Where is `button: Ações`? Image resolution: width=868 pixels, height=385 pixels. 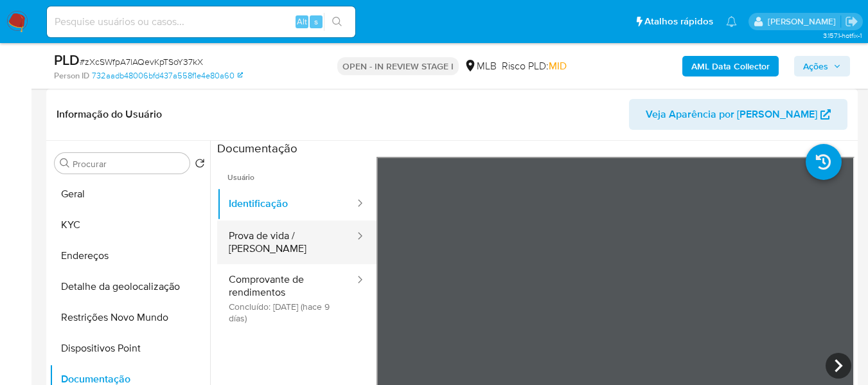
button: Ações is located at coordinates (821, 66).